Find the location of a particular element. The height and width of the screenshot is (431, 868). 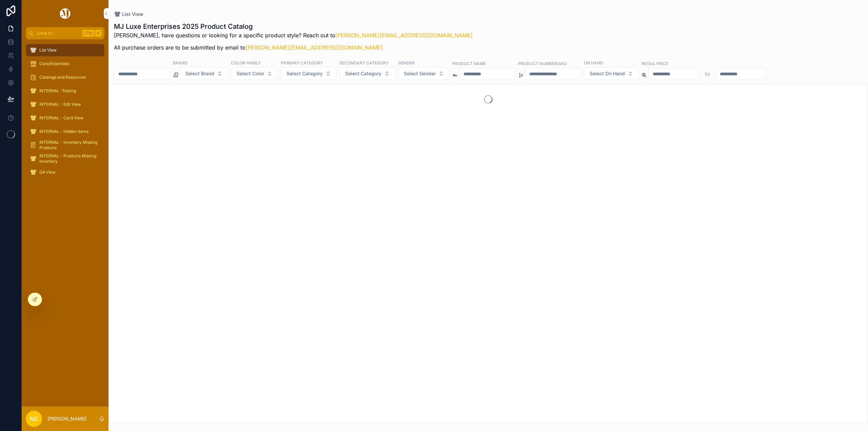

a: INTERNAL - Products Missing Inventory is located at coordinates (65, 159).